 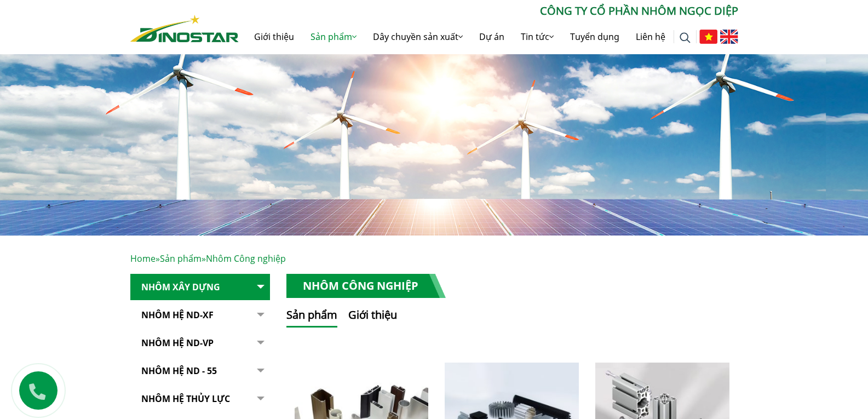 I want to click on button: Giới thiệu, so click(x=373, y=317).